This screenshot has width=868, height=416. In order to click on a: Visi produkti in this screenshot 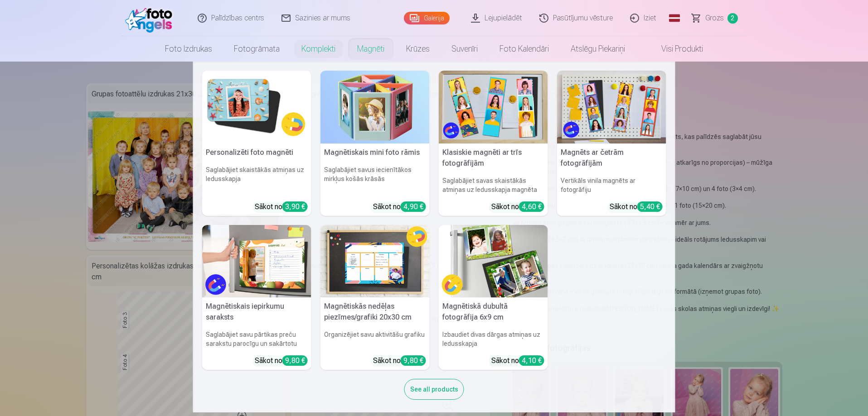, I will do `click(675, 49)`.